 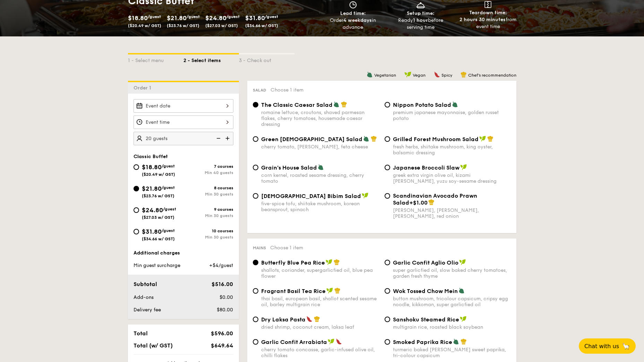 I want to click on div: super garlicfied oil, slow baked cherry tomatoes, garden fresh thyme, so click(x=452, y=273).